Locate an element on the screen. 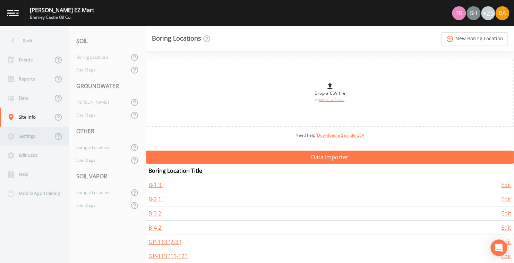 Image resolution: width=514 pixels, height=263 pixels. small: or is located at coordinates (330, 100).